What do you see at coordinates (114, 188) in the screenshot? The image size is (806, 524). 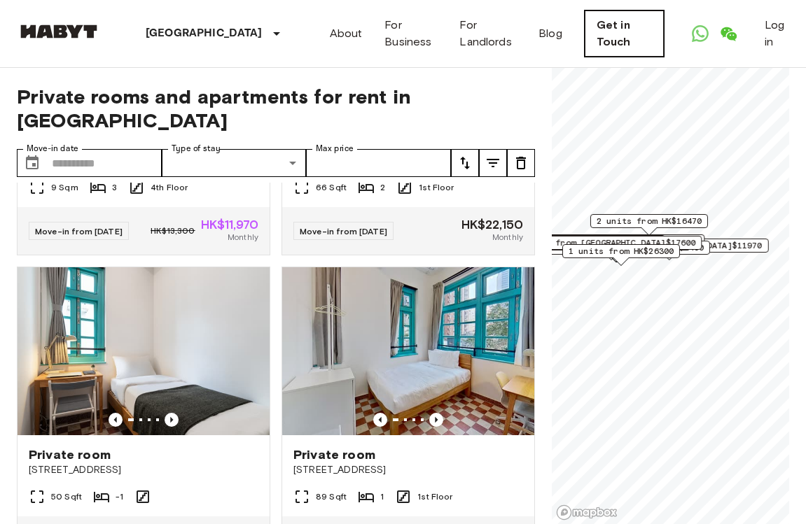 I see `span: 3` at bounding box center [114, 188].